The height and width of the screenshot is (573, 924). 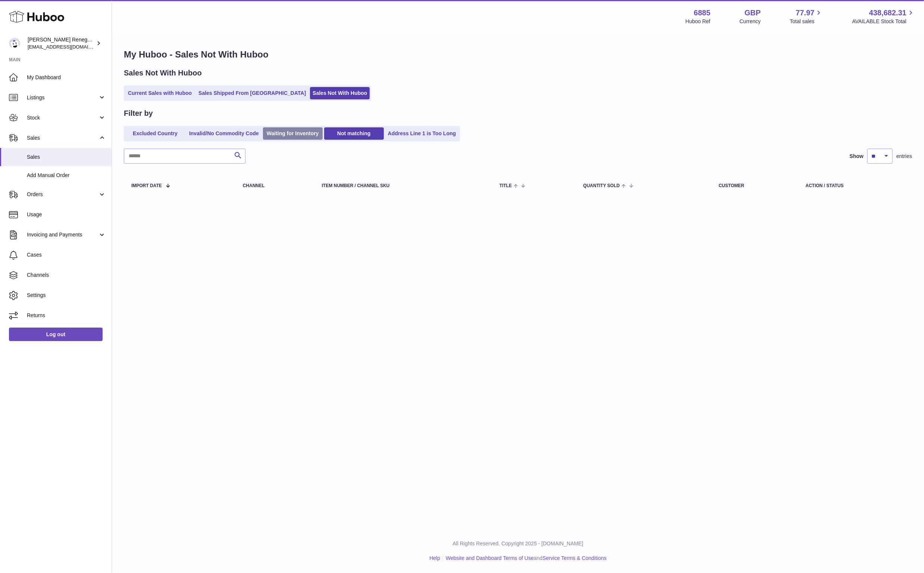 I want to click on a: Log out, so click(x=56, y=334).